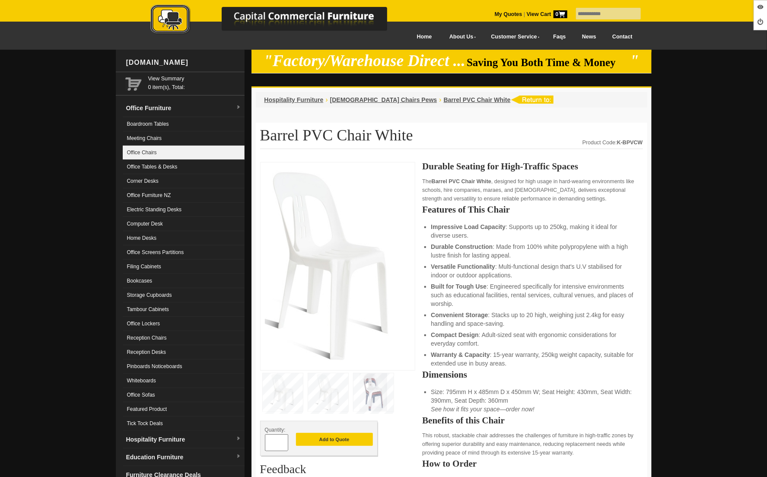 This screenshot has width=767, height=477. What do you see at coordinates (184, 153) in the screenshot?
I see `a: Office Chairs` at bounding box center [184, 153].